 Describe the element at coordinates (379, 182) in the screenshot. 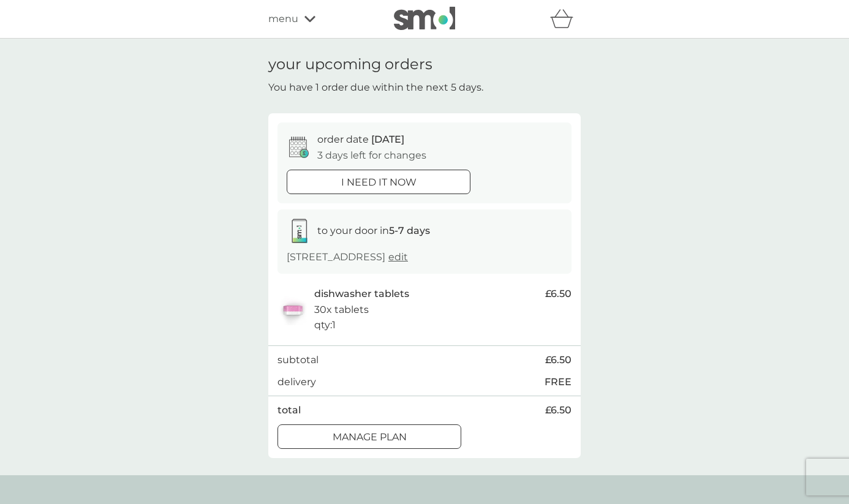

I see `button: i need it now` at that location.